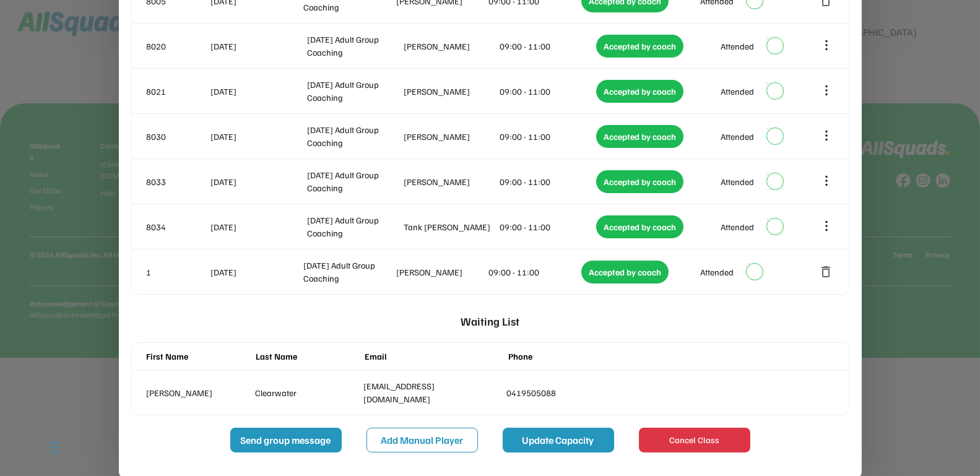  I want to click on div: 8021, so click(178, 91).